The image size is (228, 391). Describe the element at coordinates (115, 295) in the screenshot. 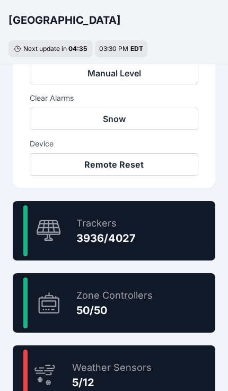

I see `div: Zone Controllers` at that location.